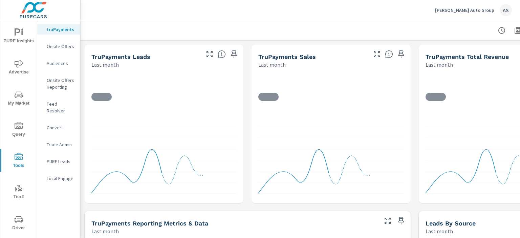  I want to click on p: truPayments, so click(61, 29).